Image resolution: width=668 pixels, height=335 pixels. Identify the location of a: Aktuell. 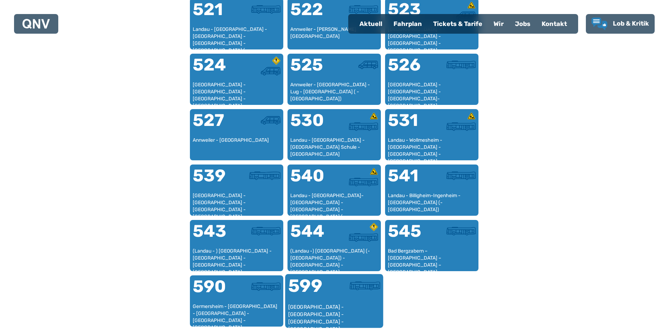
(371, 24).